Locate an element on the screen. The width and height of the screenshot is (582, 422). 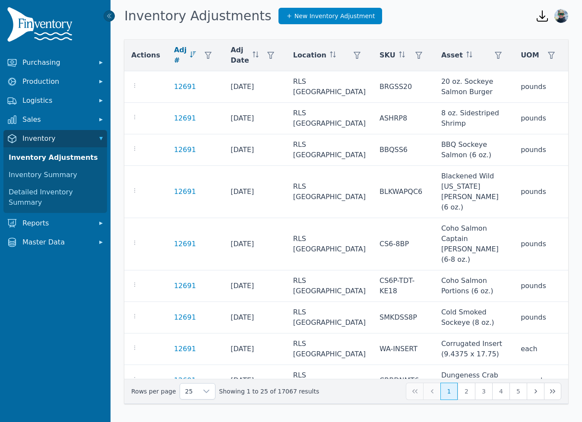
button: Production is located at coordinates (55, 82).